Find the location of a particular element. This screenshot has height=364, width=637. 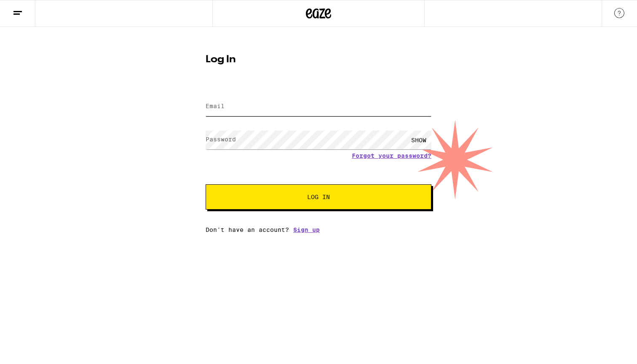

h1: Log In is located at coordinates (318, 60).